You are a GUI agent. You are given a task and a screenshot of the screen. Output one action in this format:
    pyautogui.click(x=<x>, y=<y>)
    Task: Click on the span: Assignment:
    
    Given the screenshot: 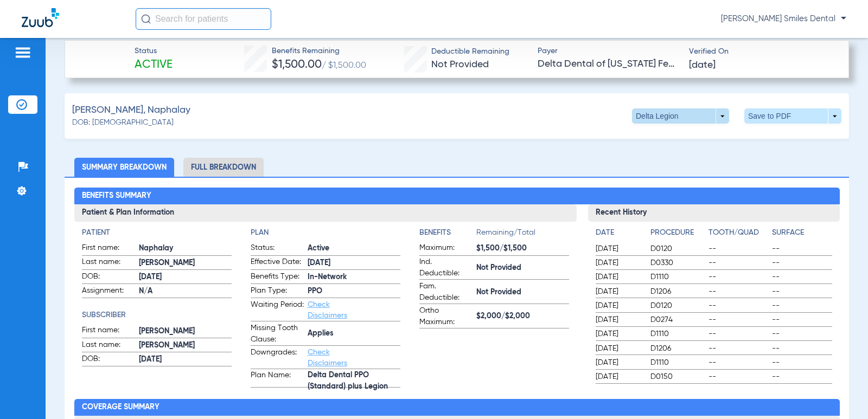 What is the action you would take?
    pyautogui.click(x=108, y=291)
    